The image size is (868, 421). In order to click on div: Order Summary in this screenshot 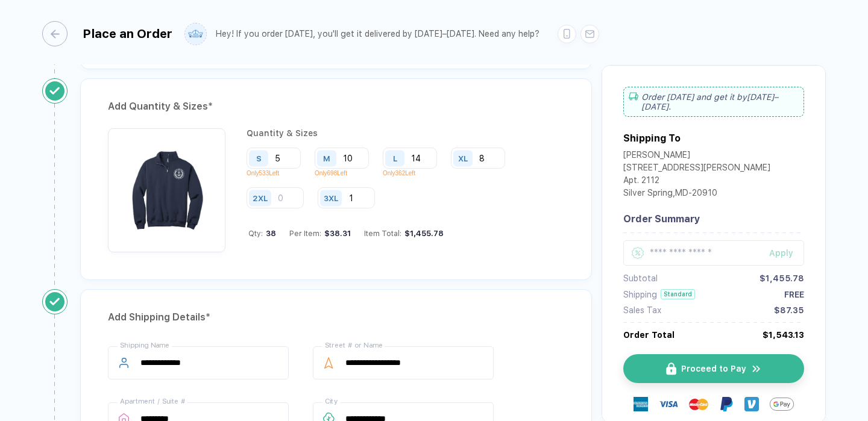, I will do `click(714, 219)`.